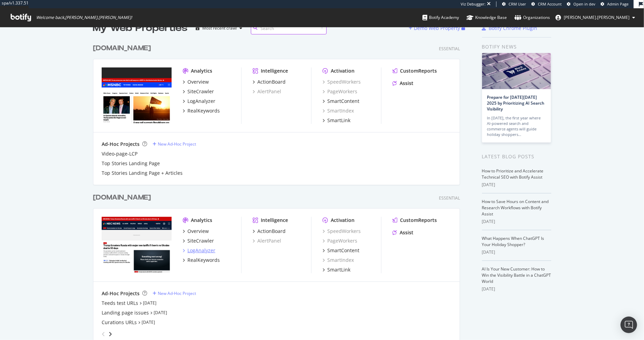 The height and width of the screenshot is (340, 644). What do you see at coordinates (338, 261) in the screenshot?
I see `a: SmartIndex` at bounding box center [338, 261].